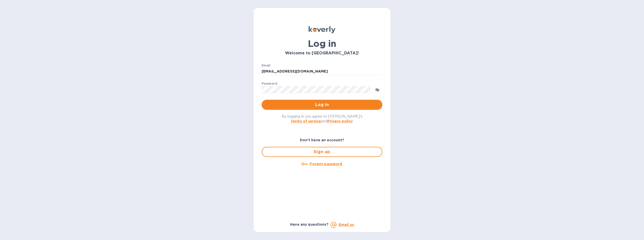 Image resolution: width=644 pixels, height=240 pixels. What do you see at coordinates (322, 72) in the screenshot?
I see `input: Enter email address` at bounding box center [322, 72].